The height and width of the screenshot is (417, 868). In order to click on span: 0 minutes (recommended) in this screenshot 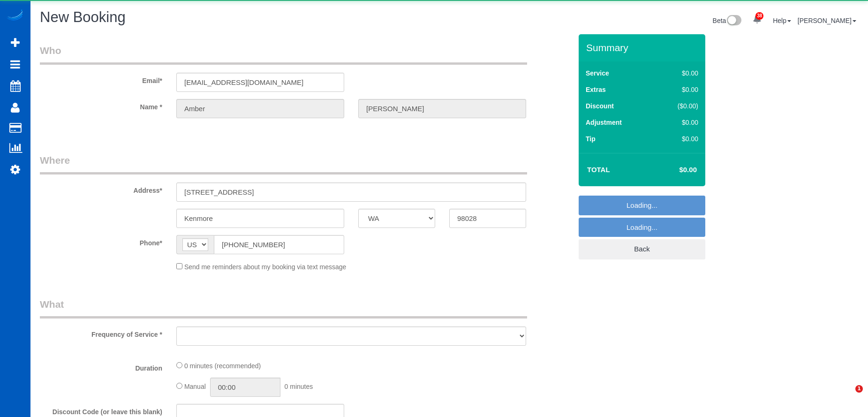, I will do `click(222, 366)`.